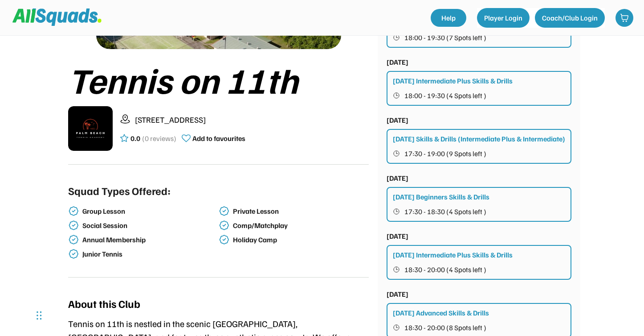 The width and height of the screenshot is (644, 336). I want to click on span: 17:30 - 19:00 (9 Spots left ), so click(445, 153).